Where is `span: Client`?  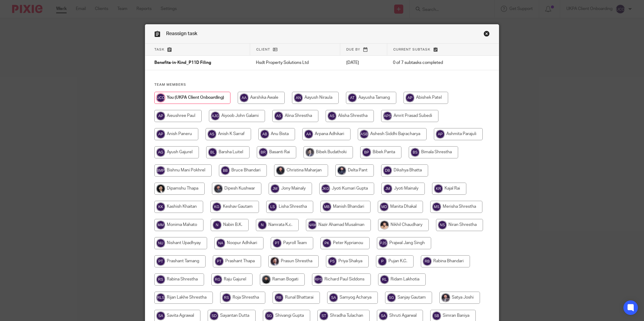
span: Client is located at coordinates (263, 50).